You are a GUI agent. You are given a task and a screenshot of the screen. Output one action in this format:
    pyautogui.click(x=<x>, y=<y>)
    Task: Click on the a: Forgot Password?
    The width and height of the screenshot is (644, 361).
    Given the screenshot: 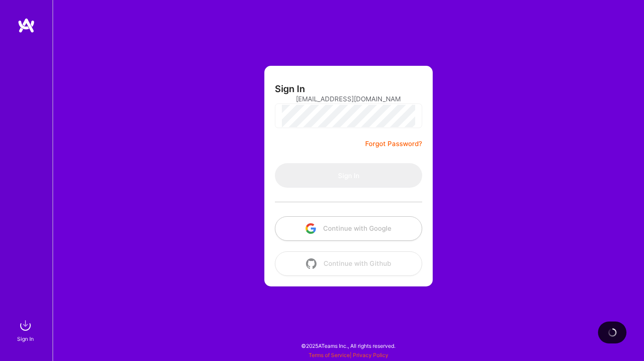 What is the action you would take?
    pyautogui.click(x=393, y=144)
    